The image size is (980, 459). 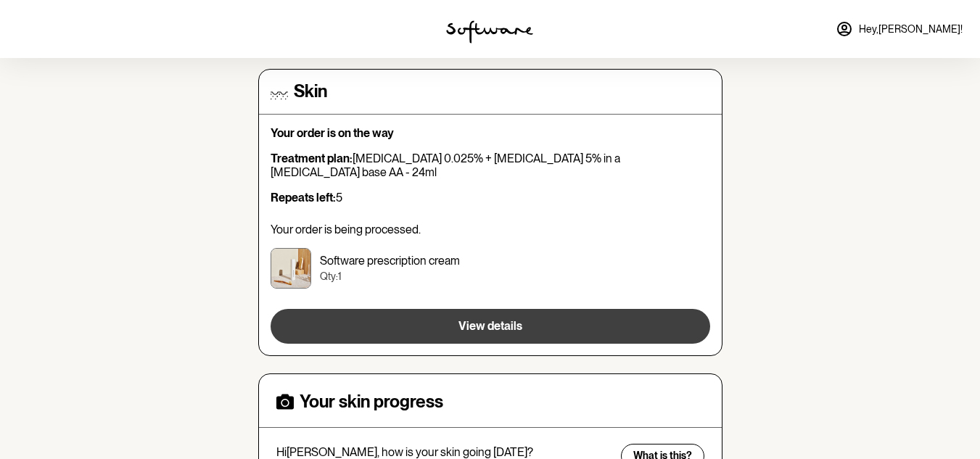 What do you see at coordinates (371, 402) in the screenshot?
I see `h4: Your skin progress` at bounding box center [371, 402].